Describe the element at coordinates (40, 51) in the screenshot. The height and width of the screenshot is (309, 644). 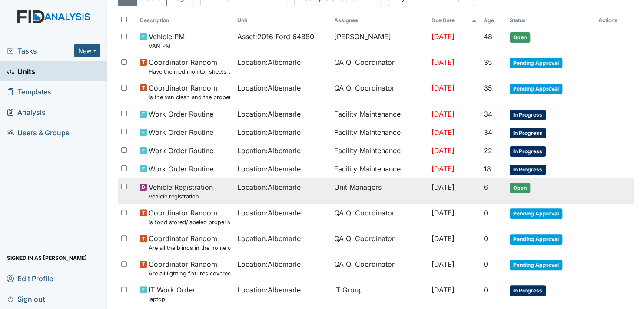
I see `span: Tasks` at that location.